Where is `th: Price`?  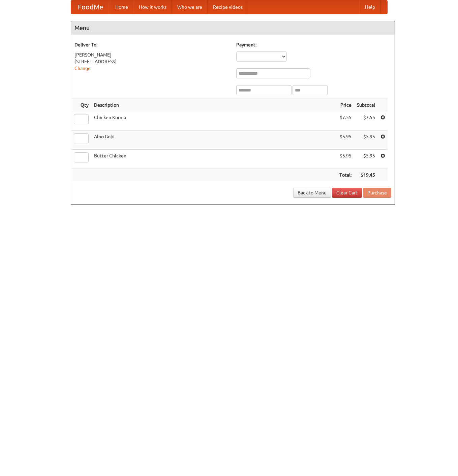 th: Price is located at coordinates (345, 105).